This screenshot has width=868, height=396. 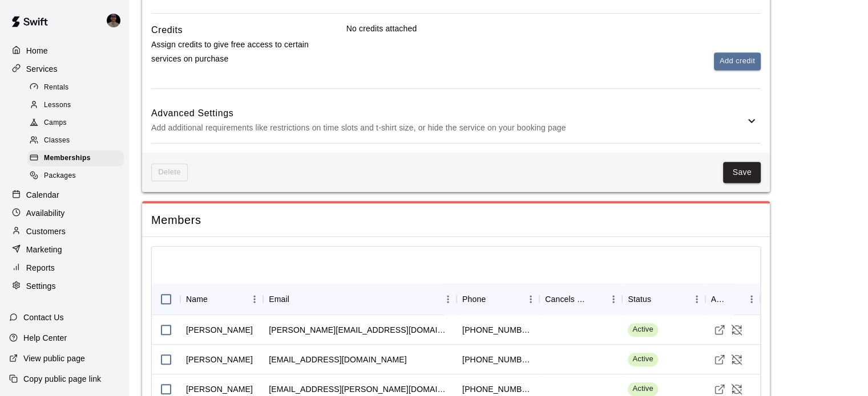 What do you see at coordinates (54, 358) in the screenshot?
I see `p: View public page` at bounding box center [54, 358].